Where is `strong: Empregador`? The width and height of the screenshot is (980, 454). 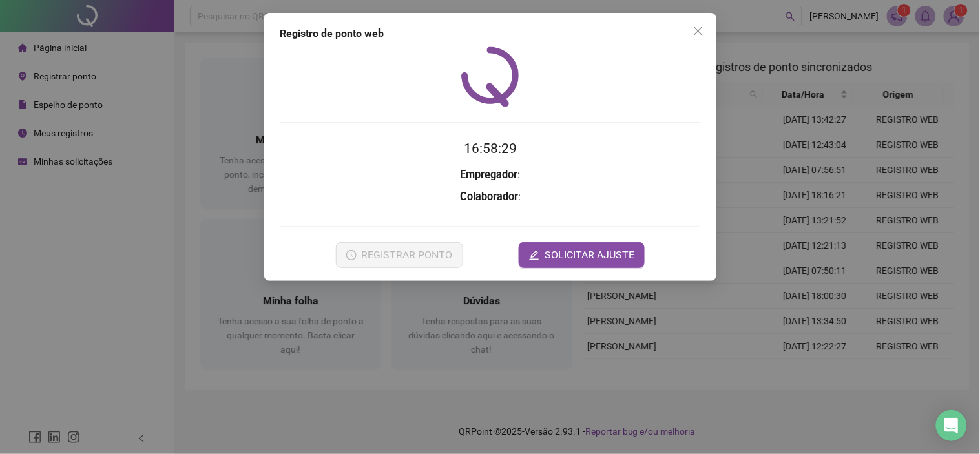
strong: Empregador is located at coordinates (488, 175).